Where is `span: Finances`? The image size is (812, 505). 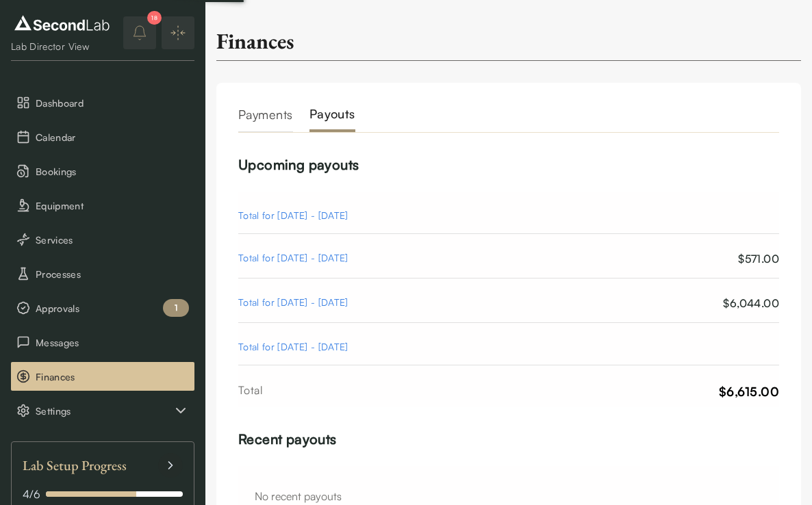 span: Finances is located at coordinates (112, 377).